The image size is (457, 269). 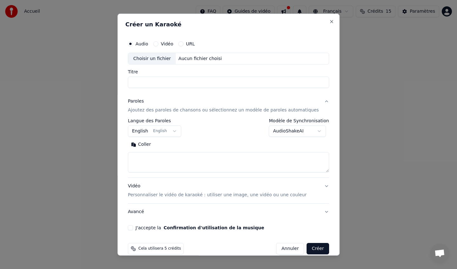 What do you see at coordinates (136, 101) in the screenshot?
I see `div: Paroles` at bounding box center [136, 101].